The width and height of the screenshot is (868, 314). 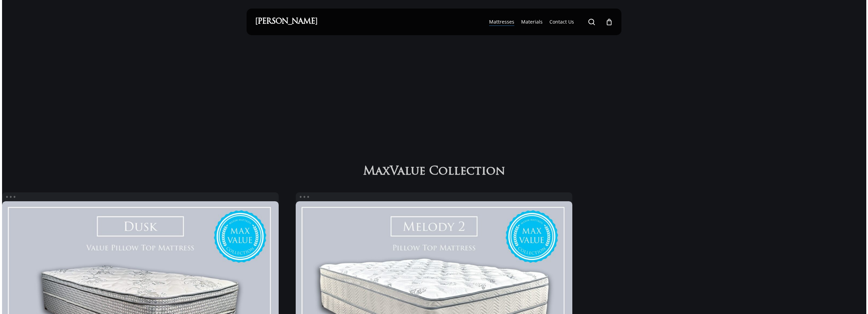 I want to click on span: Collection, so click(x=467, y=171).